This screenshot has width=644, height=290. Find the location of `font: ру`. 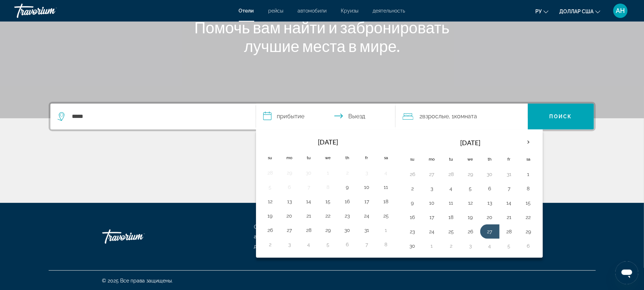

font: ру is located at coordinates (539, 12).